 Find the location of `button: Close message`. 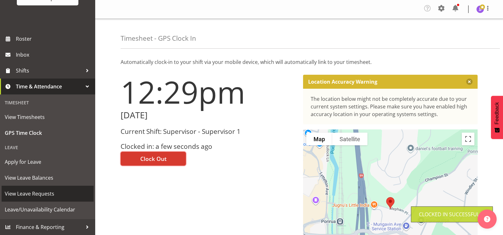

button: Close message is located at coordinates (469, 82).